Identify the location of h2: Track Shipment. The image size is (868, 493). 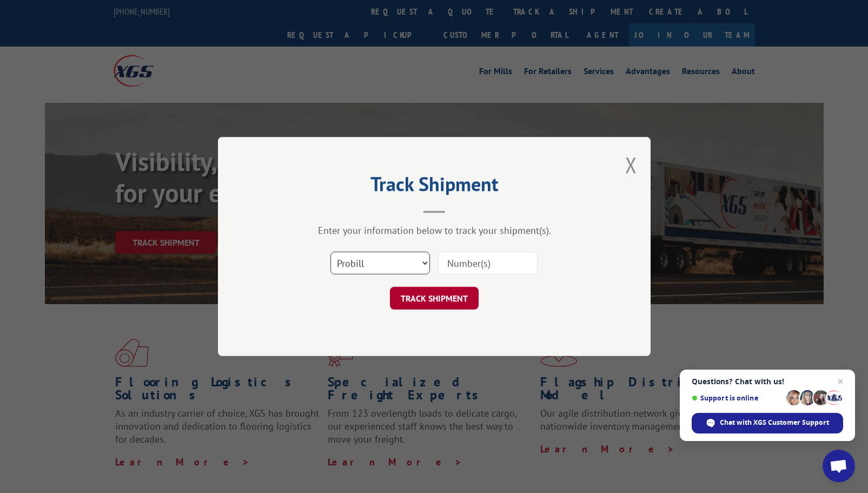
(434, 187).